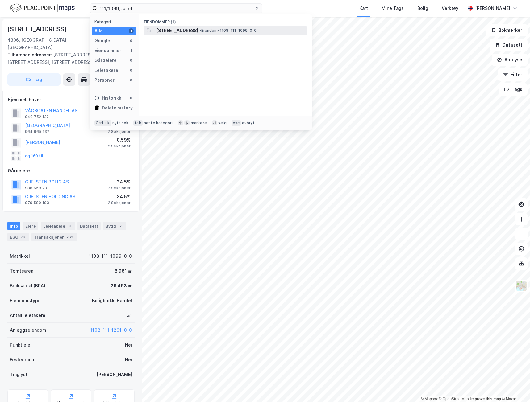  Describe the element at coordinates (104, 80) in the screenshot. I see `div: Personer` at that location.